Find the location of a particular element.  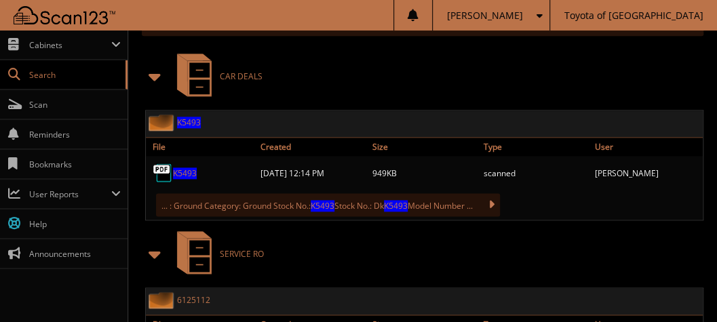

a: SERVICE RO is located at coordinates (216, 254).